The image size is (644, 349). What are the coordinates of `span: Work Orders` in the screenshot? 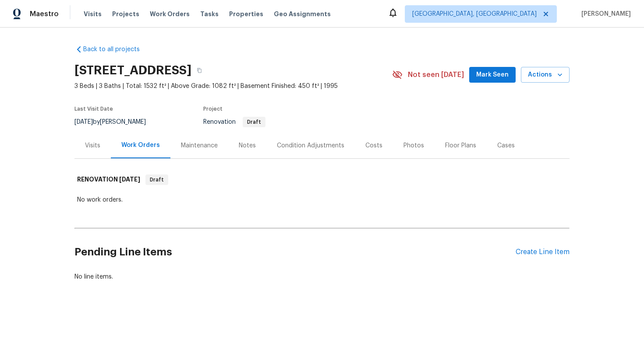 It's located at (169, 14).